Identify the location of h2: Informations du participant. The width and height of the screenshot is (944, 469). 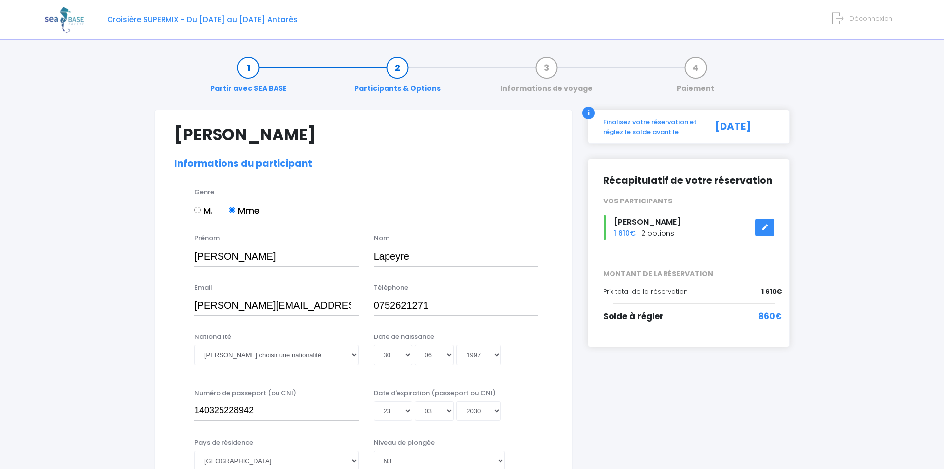
(363, 164).